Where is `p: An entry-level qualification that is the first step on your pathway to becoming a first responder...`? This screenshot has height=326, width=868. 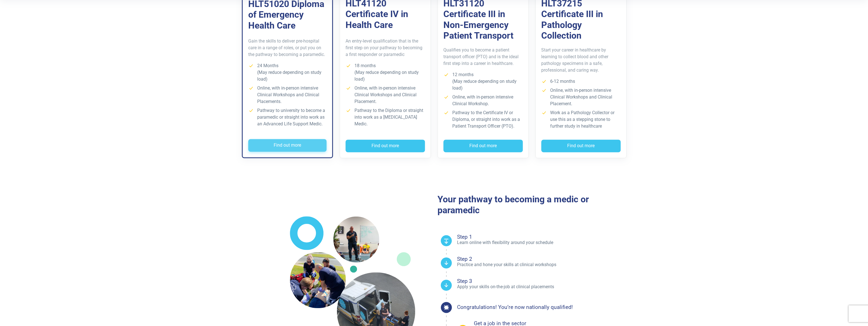 p: An entry-level qualification that is the first step on your pathway to becoming a first responder... is located at coordinates (385, 48).